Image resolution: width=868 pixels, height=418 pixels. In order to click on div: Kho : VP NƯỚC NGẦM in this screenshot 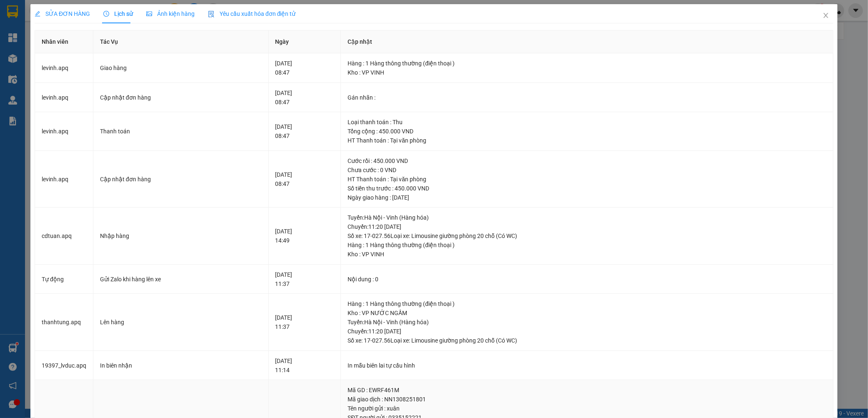, I will do `click(587, 313)`.